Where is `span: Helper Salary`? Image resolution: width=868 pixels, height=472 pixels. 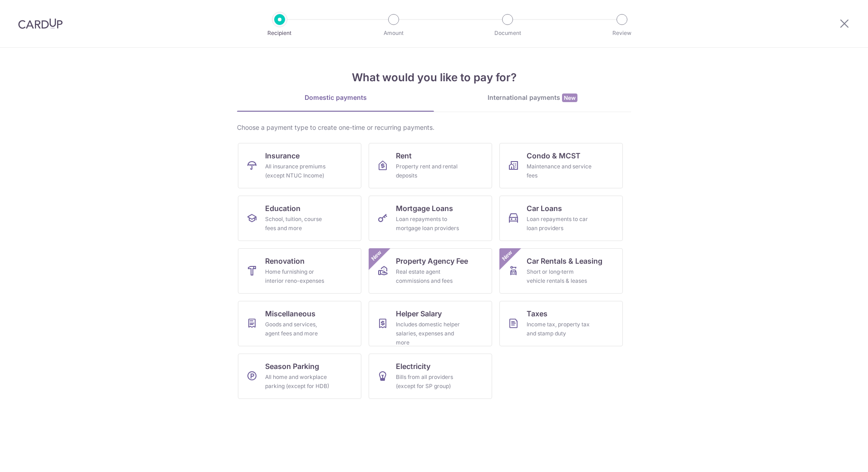 span: Helper Salary is located at coordinates (418, 314).